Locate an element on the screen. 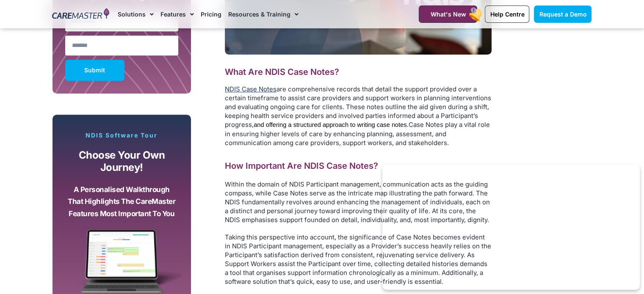 The width and height of the screenshot is (644, 294). a: What's New is located at coordinates (448, 14).